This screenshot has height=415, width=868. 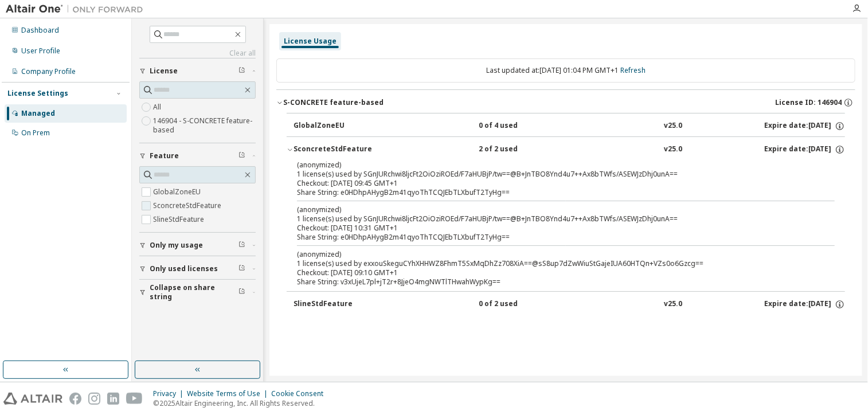 What do you see at coordinates (113, 398) in the screenshot?
I see `img: linkedin.svg` at bounding box center [113, 398].